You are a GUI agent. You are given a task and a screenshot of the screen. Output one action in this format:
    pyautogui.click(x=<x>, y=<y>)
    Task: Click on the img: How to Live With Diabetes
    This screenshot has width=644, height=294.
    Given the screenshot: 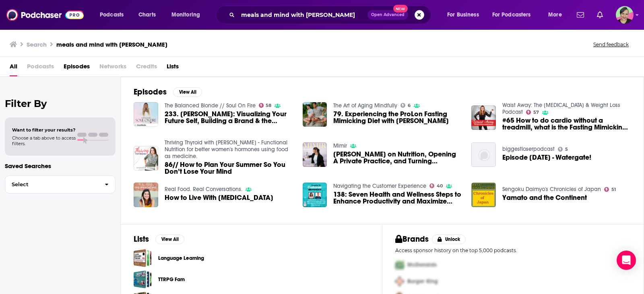 What is the action you would take?
    pyautogui.click(x=146, y=195)
    